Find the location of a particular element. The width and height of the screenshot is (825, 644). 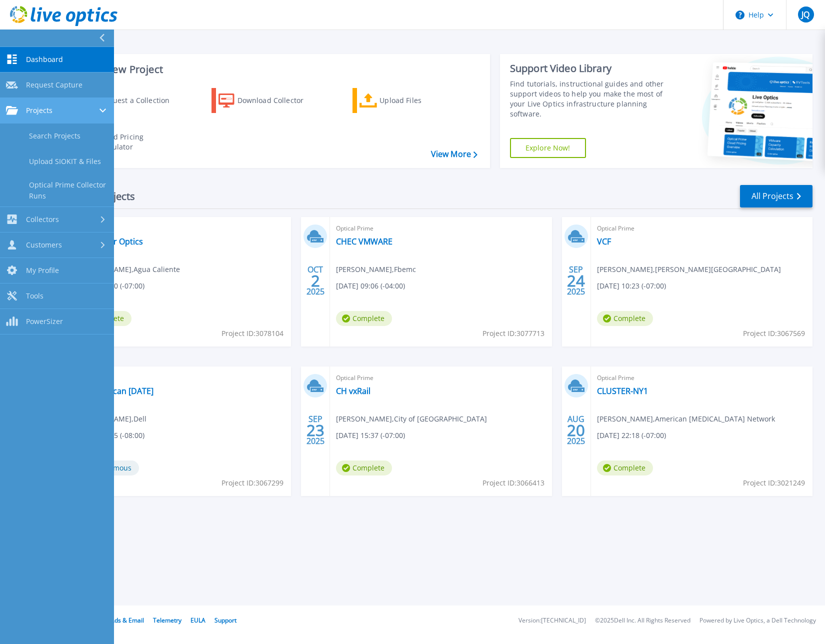

span: Project ID: 3077713 is located at coordinates (513, 333).